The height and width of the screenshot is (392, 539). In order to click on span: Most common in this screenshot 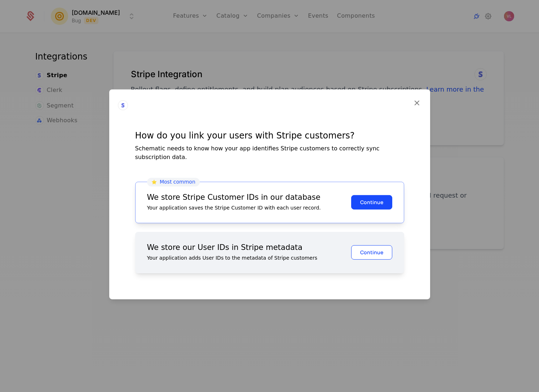, I will do `click(177, 181)`.